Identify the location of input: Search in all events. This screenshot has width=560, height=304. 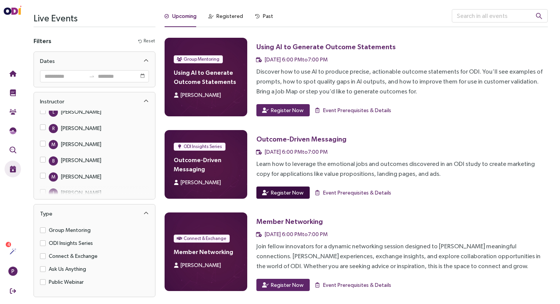
(500, 16).